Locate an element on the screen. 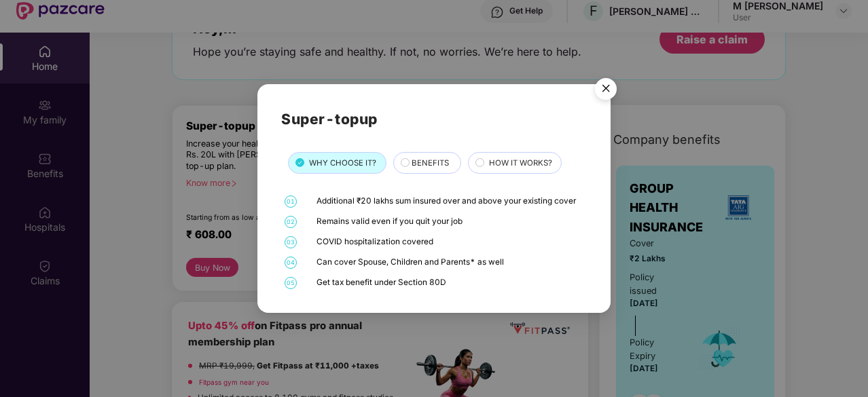  h2: Super-topup is located at coordinates (434, 119).